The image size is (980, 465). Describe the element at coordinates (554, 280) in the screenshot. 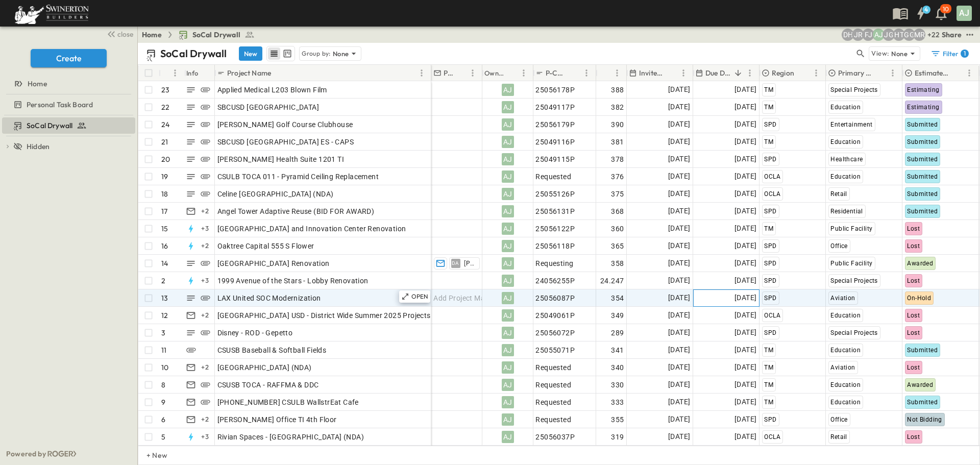

I see `span: 24056255P` at that location.